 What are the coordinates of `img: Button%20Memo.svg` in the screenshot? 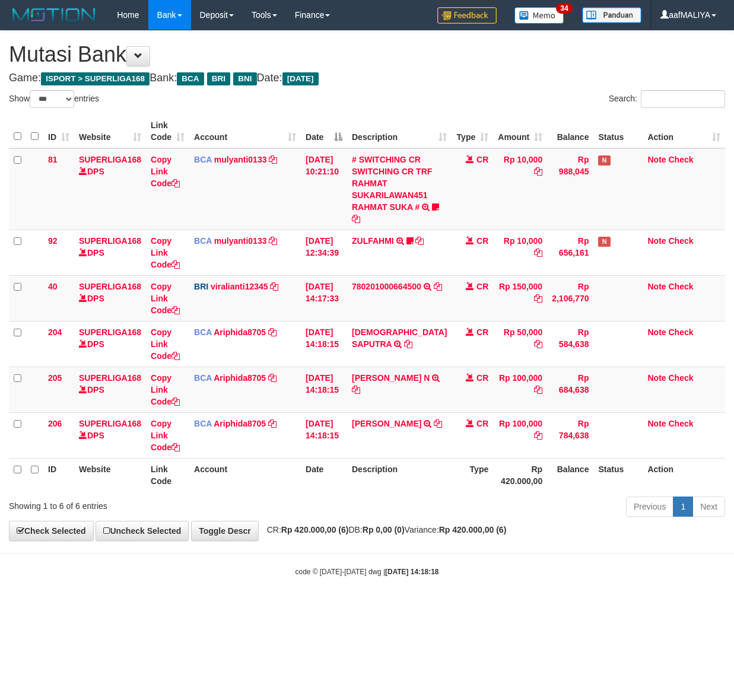 It's located at (540, 15).